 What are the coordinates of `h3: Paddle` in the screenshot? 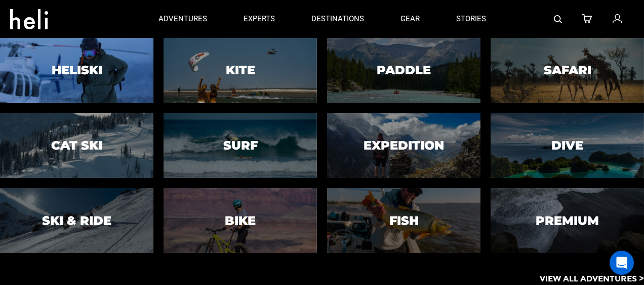 It's located at (404, 71).